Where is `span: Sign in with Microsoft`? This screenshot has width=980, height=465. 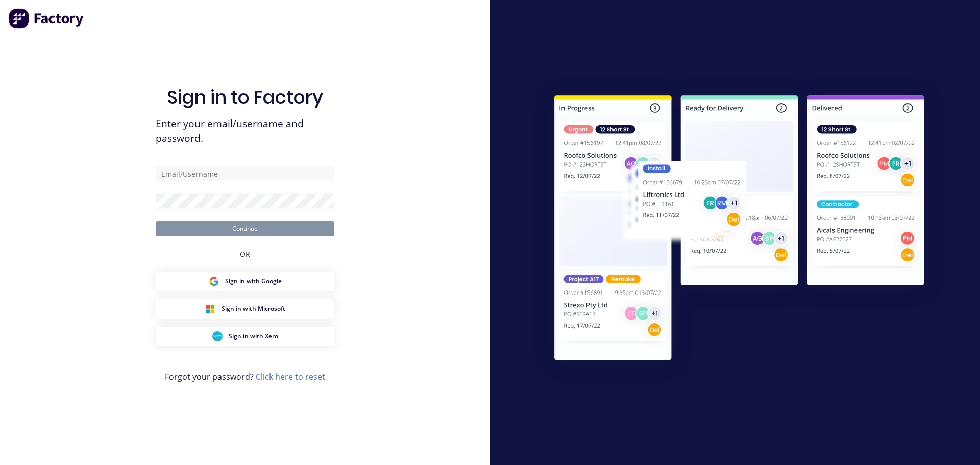 span: Sign in with Microsoft is located at coordinates (254, 309).